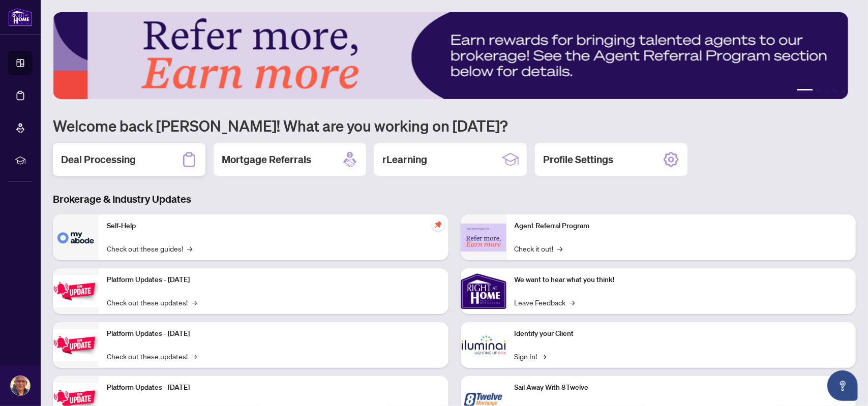  I want to click on img: Platform Updates - July 8, 2025, so click(76, 345).